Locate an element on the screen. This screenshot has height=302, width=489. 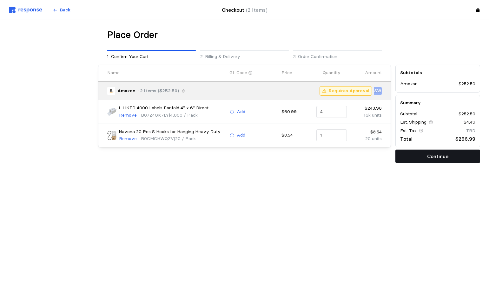
p: $243.96 is located at coordinates (366, 108).